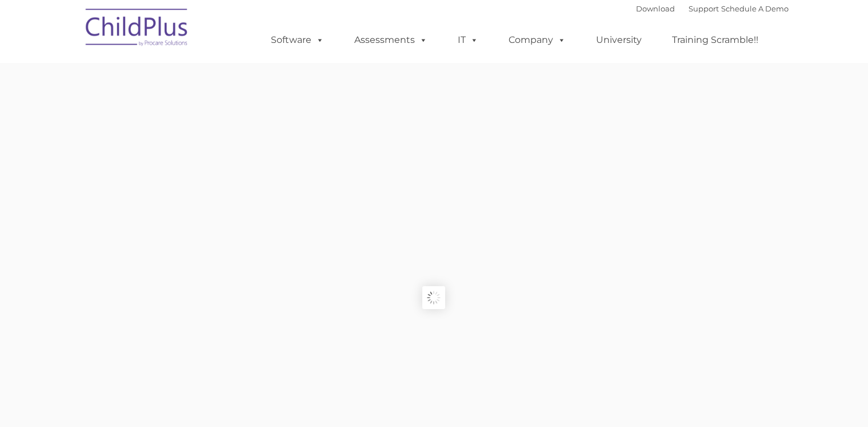 This screenshot has width=868, height=427. What do you see at coordinates (619, 40) in the screenshot?
I see `a: University` at bounding box center [619, 40].